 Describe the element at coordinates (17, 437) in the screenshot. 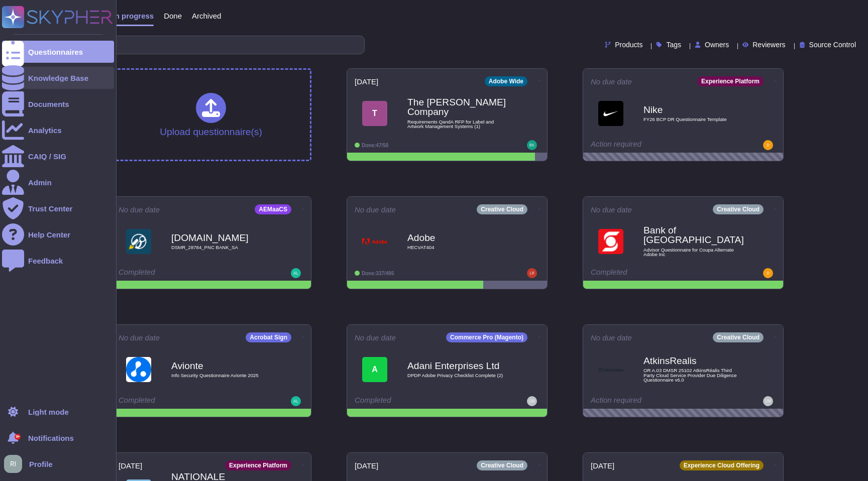

I see `div: 9+` at that location.